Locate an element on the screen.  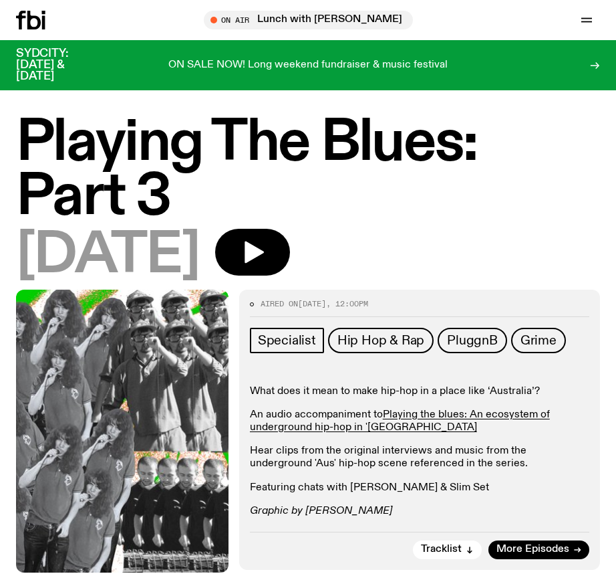
a: PluggnB is located at coordinates (473, 340).